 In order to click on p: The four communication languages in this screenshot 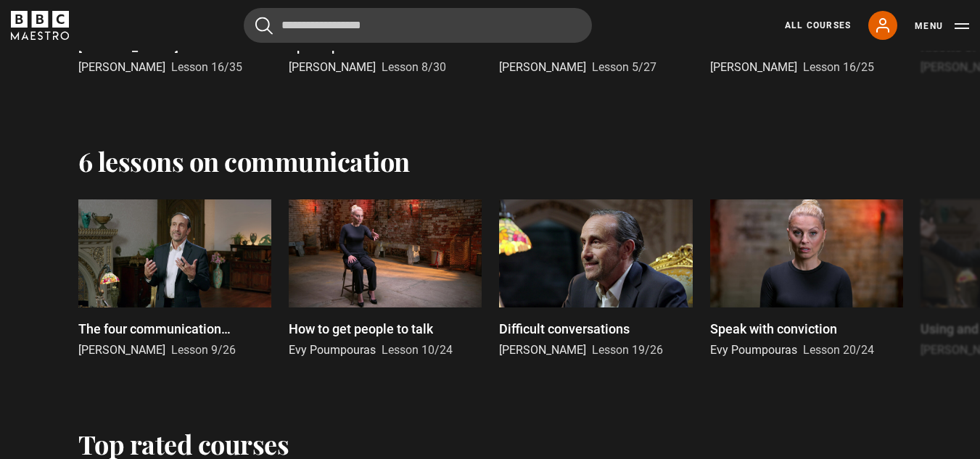, I will do `click(175, 329)`.